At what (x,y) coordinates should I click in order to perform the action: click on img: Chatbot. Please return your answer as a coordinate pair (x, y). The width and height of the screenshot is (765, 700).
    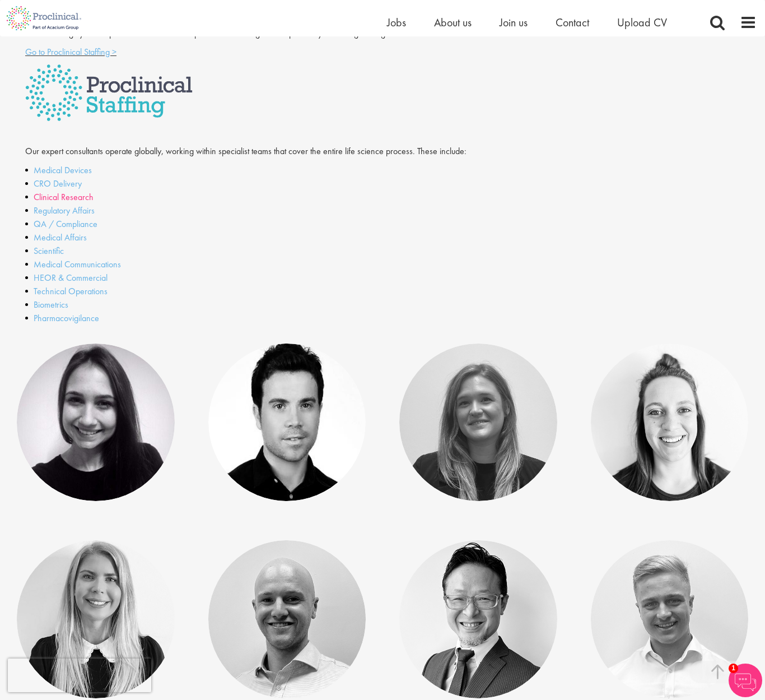
    Looking at the image, I should click on (746, 681).